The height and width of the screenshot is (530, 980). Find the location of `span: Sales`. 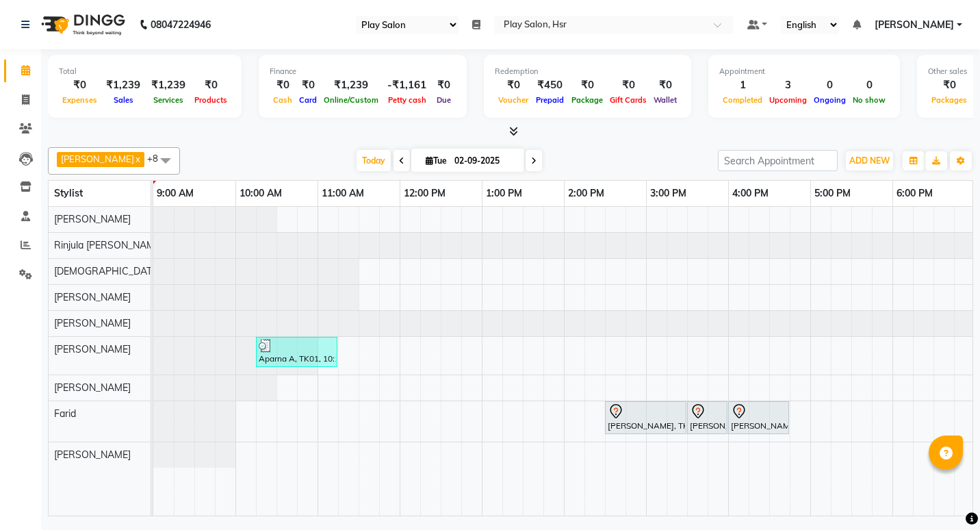

span: Sales is located at coordinates (123, 100).